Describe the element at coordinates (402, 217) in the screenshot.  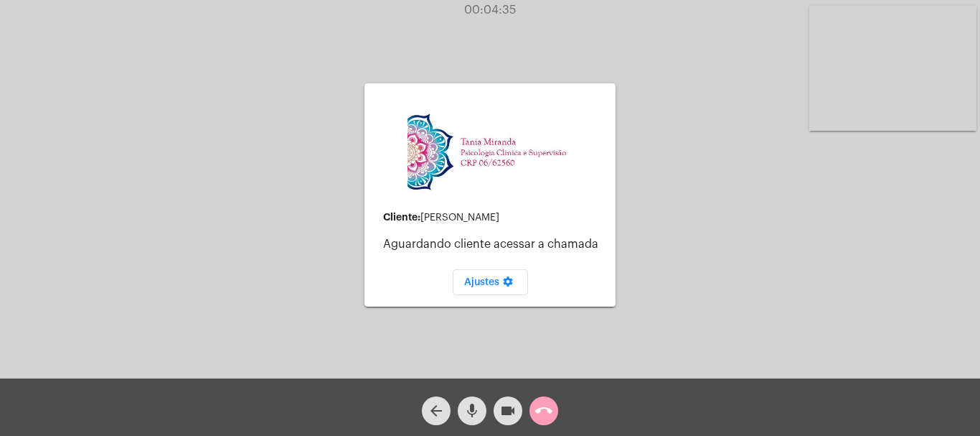
I see `strong: Cliente:` at that location.